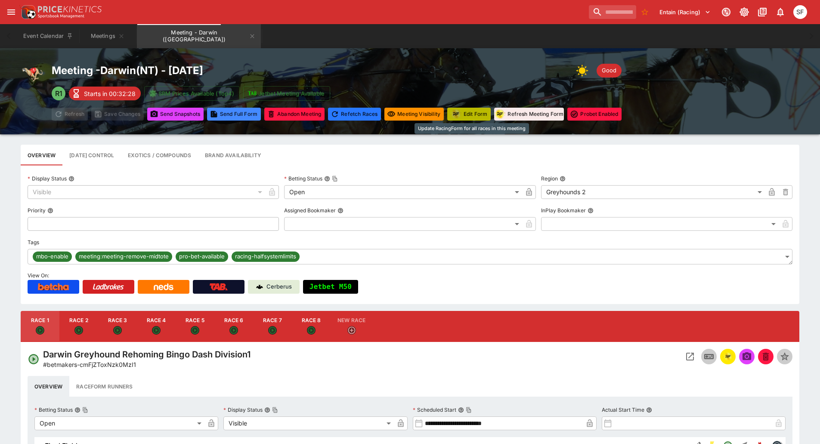 This screenshot has width=820, height=444. Describe the element at coordinates (159, 155) in the screenshot. I see `button: View and edit meeting dividends and compounds.` at that location.